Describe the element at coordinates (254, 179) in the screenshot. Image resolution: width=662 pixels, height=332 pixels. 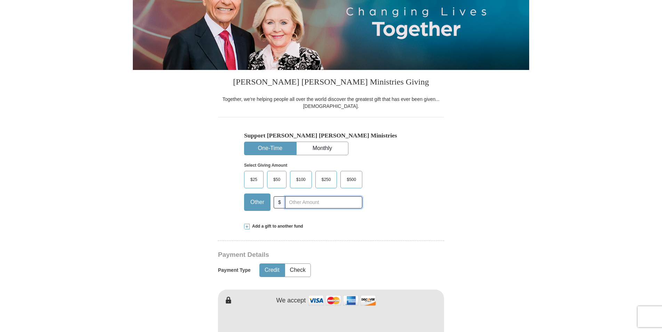
I see `span: $25` at that location.